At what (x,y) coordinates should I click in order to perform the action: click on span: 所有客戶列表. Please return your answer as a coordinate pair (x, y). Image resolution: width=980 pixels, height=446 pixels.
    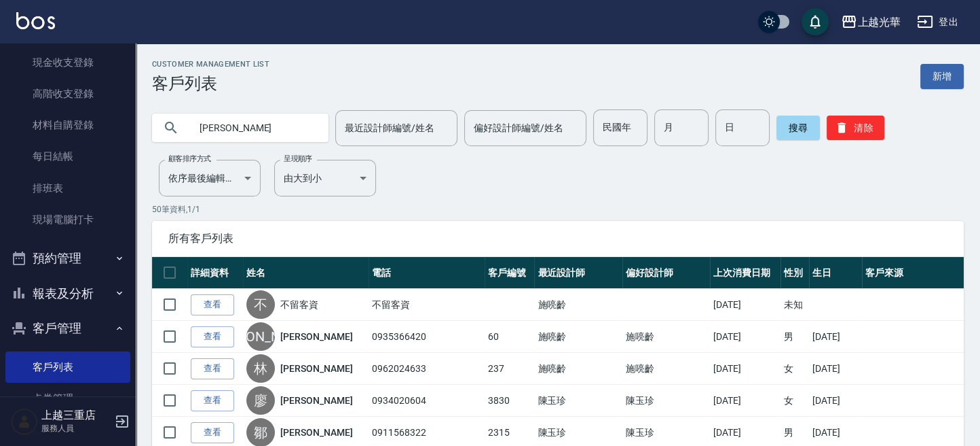
    Looking at the image, I should click on (558, 238).